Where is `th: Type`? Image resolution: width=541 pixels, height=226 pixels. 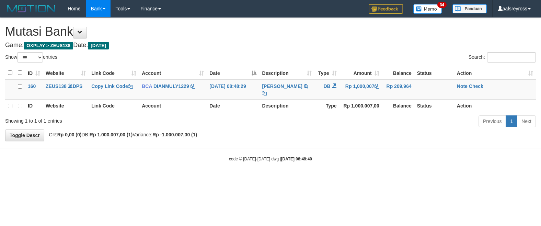 th: Type is located at coordinates (327, 106).